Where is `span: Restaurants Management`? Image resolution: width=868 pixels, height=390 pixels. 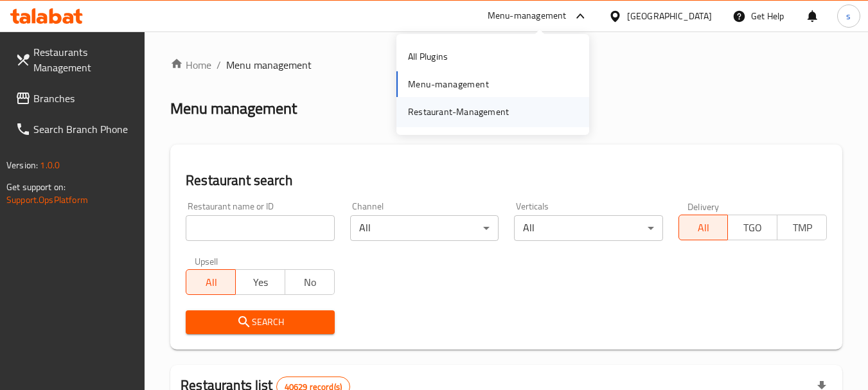
span: Restaurants Management is located at coordinates (84, 59).